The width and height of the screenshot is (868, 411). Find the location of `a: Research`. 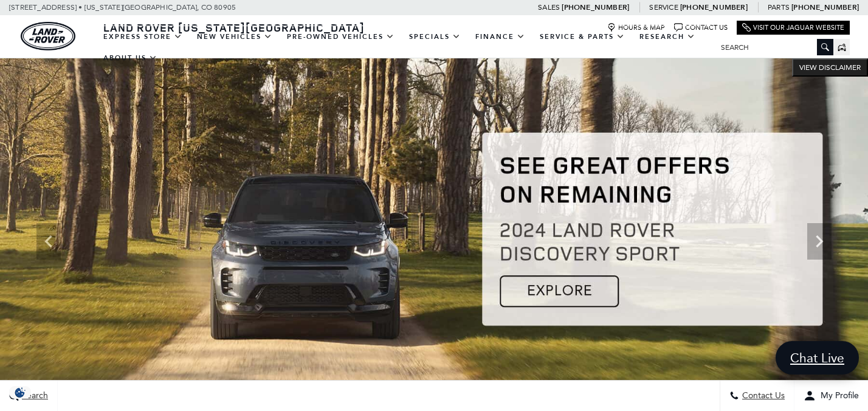

a: Research is located at coordinates (667, 36).